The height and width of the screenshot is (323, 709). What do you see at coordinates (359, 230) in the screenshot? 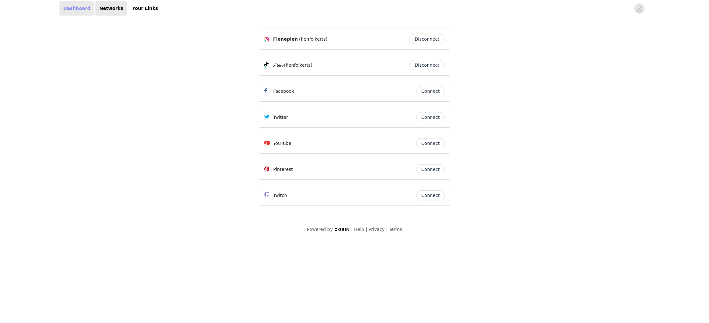
I see `a: Help` at bounding box center [359, 230].